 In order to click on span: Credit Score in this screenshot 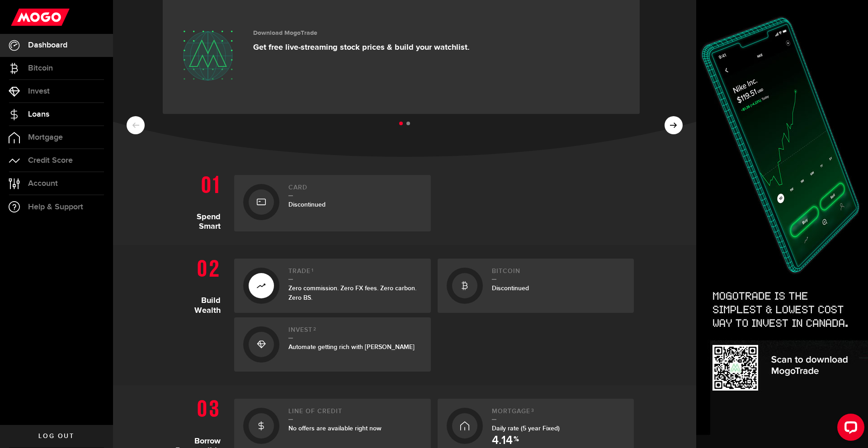, I will do `click(50, 160)`.